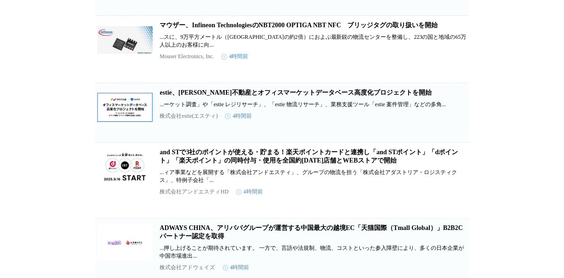  Describe the element at coordinates (125, 40) in the screenshot. I see `img: マウザー、Infineon TechnologiesのNBT2000 OPTIGA NBT NFC ブリッジタグの取り扱いを開始` at that location.